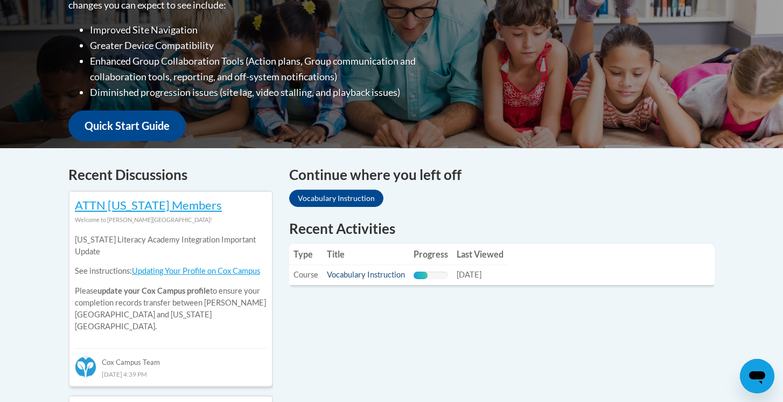 This screenshot has width=783, height=402. I want to click on a: Quick Start Guide, so click(127, 125).